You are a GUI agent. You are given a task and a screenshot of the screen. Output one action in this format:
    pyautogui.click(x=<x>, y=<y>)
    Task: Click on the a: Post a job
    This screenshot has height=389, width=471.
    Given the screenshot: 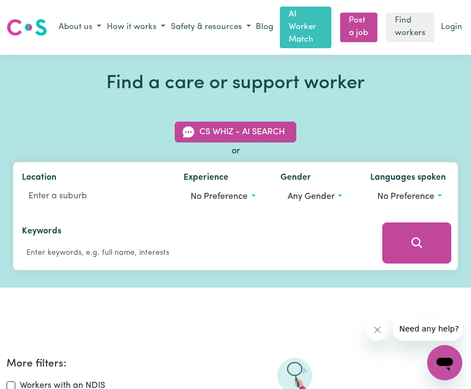 What is the action you would take?
    pyautogui.click(x=359, y=27)
    